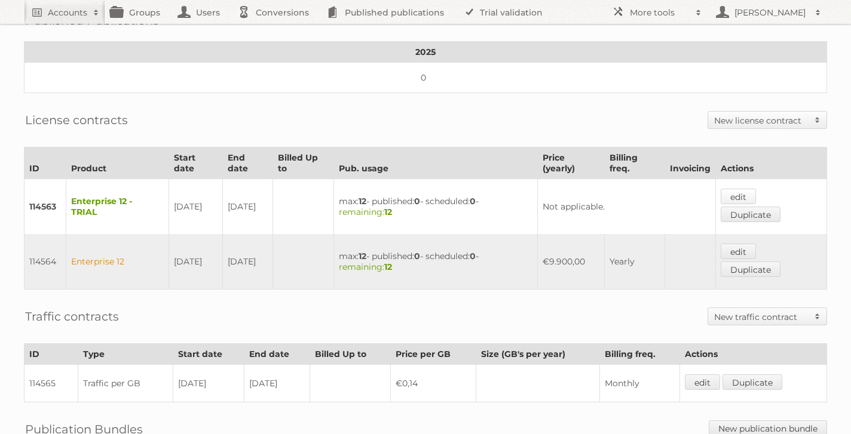 The width and height of the screenshot is (851, 434). I want to click on a: New traffic contract, so click(767, 317).